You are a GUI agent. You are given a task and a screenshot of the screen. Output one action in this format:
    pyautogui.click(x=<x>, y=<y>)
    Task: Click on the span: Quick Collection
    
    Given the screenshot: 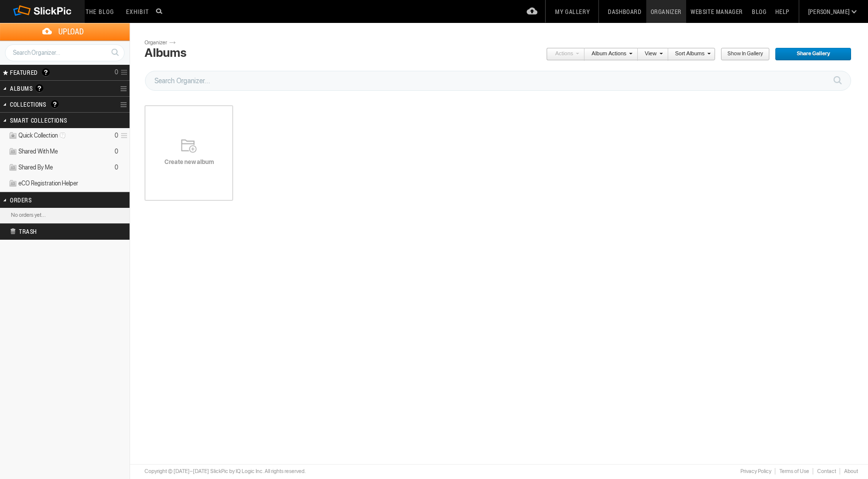 What is the action you would take?
    pyautogui.click(x=43, y=136)
    